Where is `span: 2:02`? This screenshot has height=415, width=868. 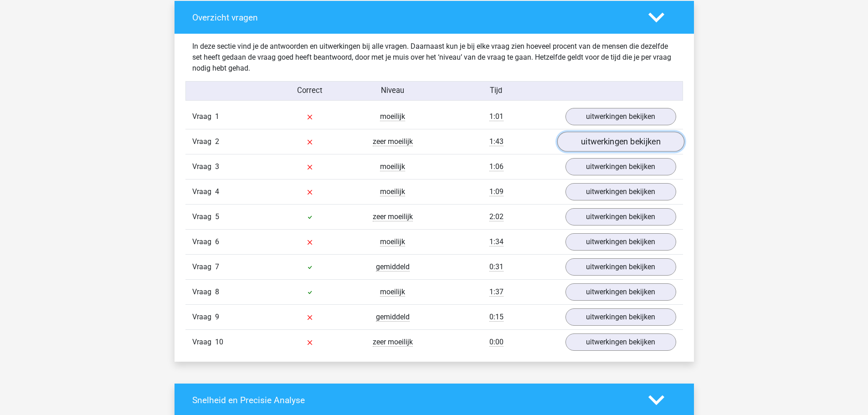 span: 2:02 is located at coordinates (496, 217).